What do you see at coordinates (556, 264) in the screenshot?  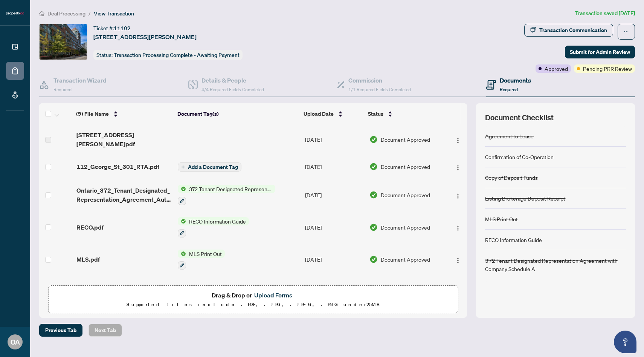 I see `div: 372 Tenant Designated Representation Agreement with Company Schedule A` at bounding box center [556, 264].